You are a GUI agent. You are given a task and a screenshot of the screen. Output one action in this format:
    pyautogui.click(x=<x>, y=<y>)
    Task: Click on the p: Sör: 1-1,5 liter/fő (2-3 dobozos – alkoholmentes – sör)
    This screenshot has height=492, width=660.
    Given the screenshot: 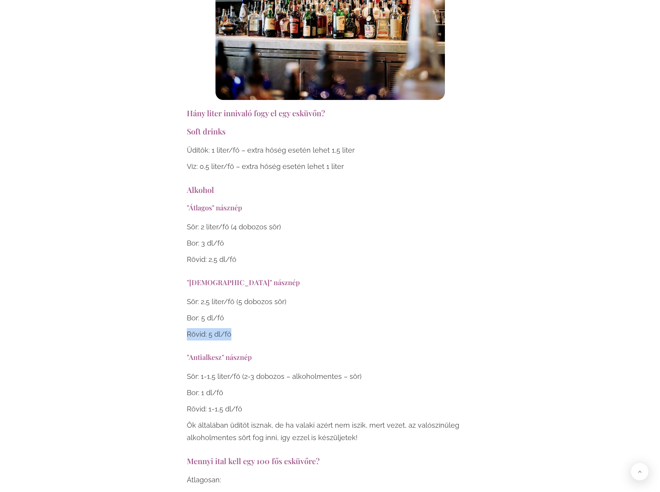 What is the action you would take?
    pyautogui.click(x=330, y=376)
    